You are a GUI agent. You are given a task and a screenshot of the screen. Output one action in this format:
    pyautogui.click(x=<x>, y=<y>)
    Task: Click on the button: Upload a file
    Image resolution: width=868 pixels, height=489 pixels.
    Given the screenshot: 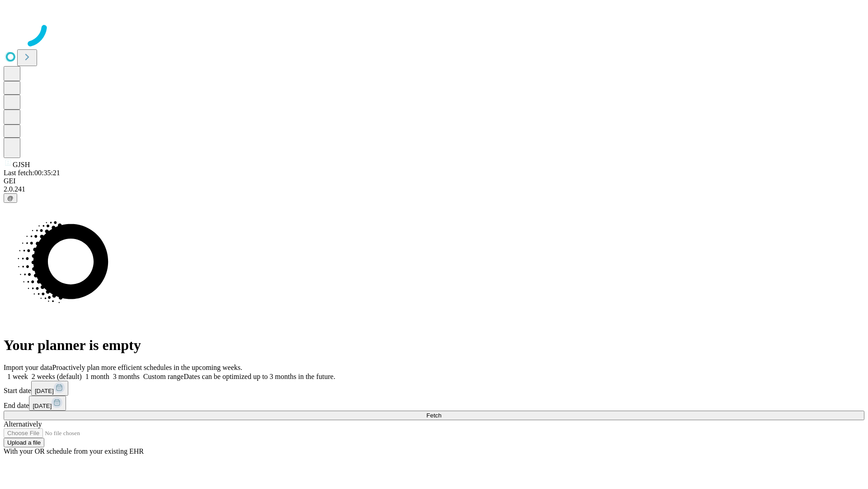 What is the action you would take?
    pyautogui.click(x=24, y=442)
    